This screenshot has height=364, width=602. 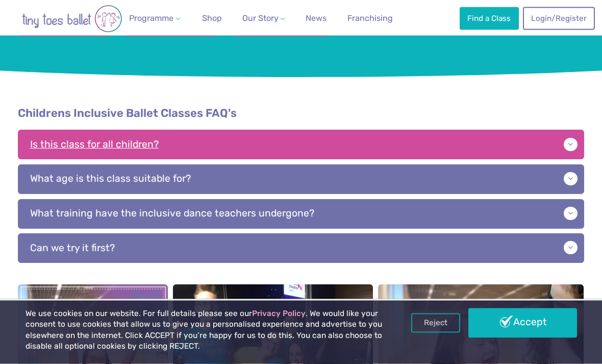 What do you see at coordinates (260, 17) in the screenshot?
I see `span: Our Story` at bounding box center [260, 17].